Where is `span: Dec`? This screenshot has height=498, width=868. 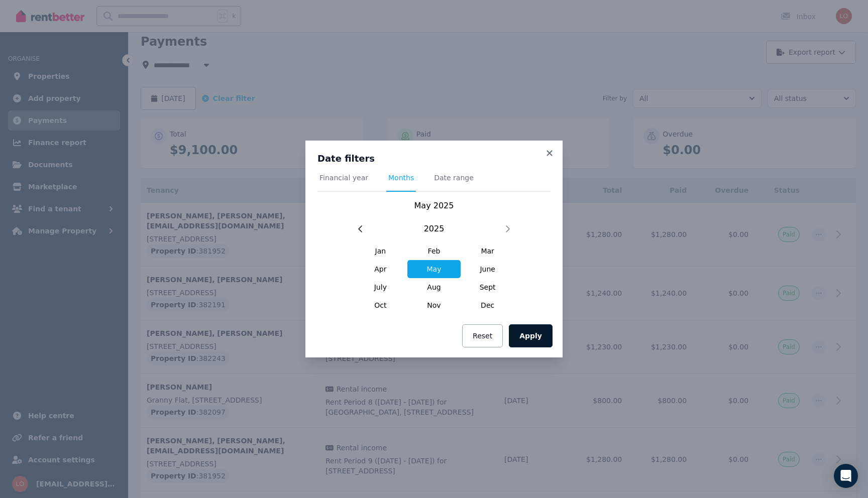
span: Dec is located at coordinates (487, 305).